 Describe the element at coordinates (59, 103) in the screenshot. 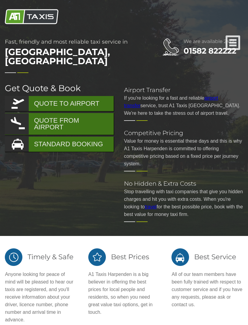

I see `a: QUOTE TO AIRPORT` at that location.